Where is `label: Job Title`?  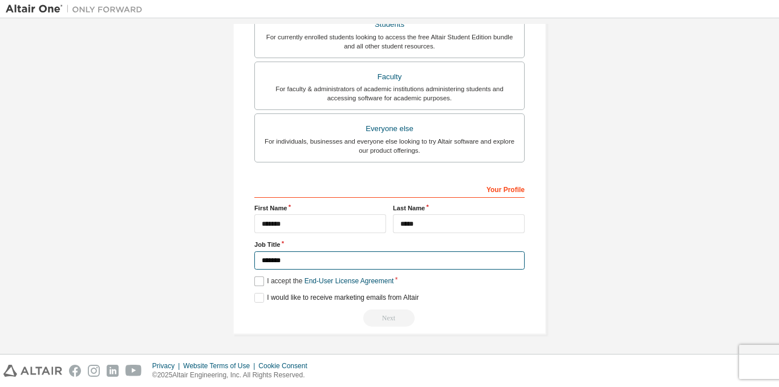
label: Job Title is located at coordinates (390, 245).